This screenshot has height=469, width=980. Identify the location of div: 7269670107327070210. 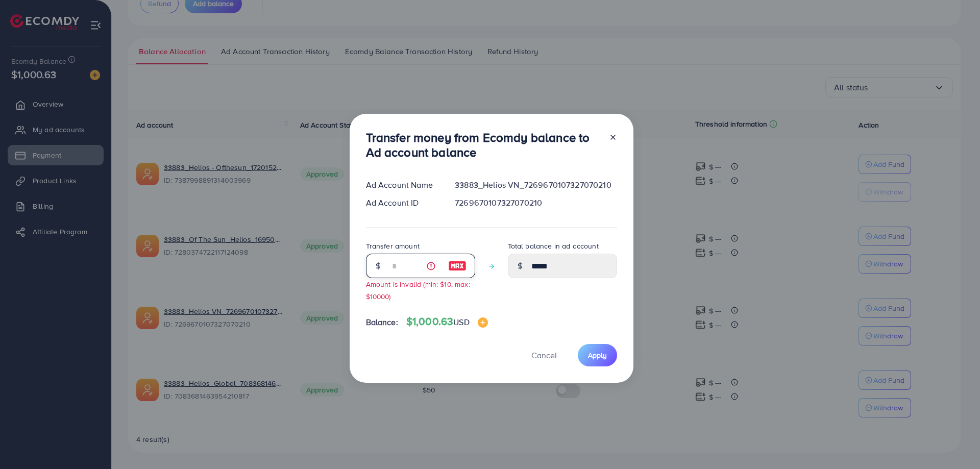
(535, 203).